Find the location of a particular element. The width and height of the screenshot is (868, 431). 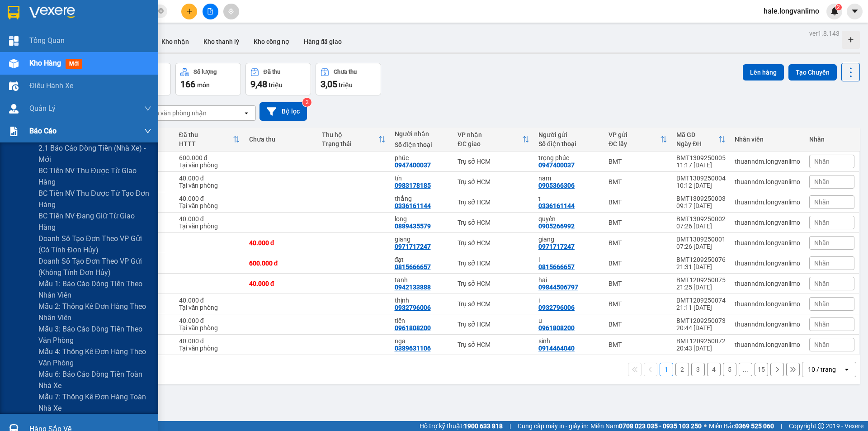

div: Chưa thu is located at coordinates (281, 139).